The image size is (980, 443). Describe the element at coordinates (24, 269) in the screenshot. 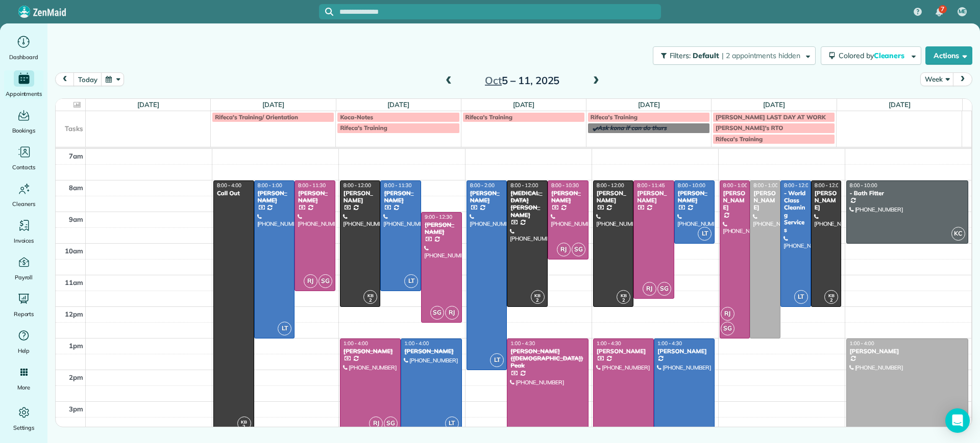

I see `a: Payroll` at that location.